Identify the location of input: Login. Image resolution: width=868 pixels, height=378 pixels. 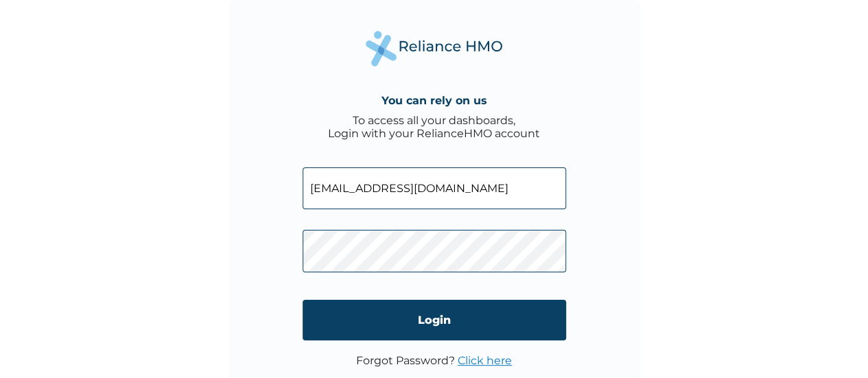
(434, 319).